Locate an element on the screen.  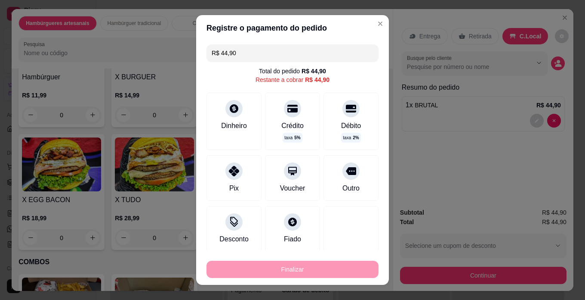
span: 5 % is located at coordinates (297, 137).